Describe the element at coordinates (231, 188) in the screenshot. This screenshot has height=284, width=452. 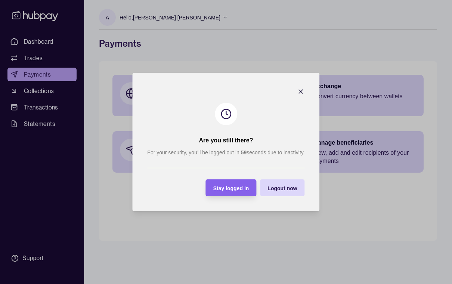
I see `span: Stay logged in` at that location.